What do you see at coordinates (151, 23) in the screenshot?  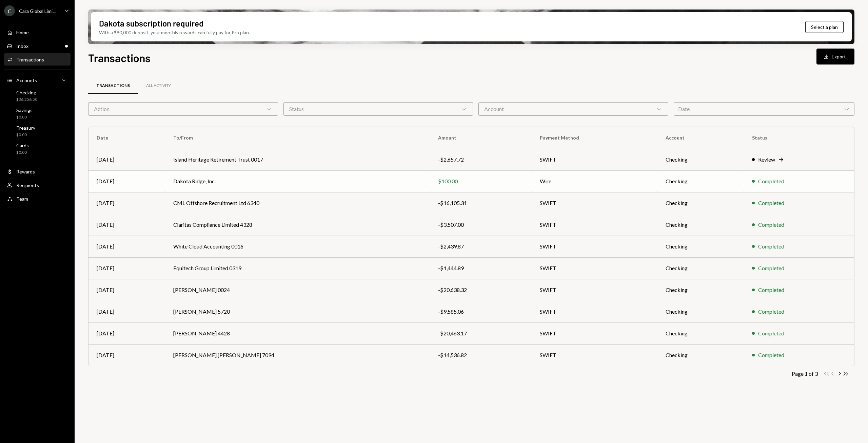 I see `div: Dakota subscription required` at bounding box center [151, 23].